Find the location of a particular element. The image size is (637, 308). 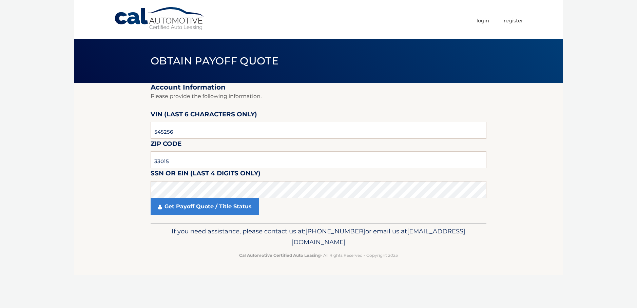

h2: Account Information is located at coordinates (318, 87).